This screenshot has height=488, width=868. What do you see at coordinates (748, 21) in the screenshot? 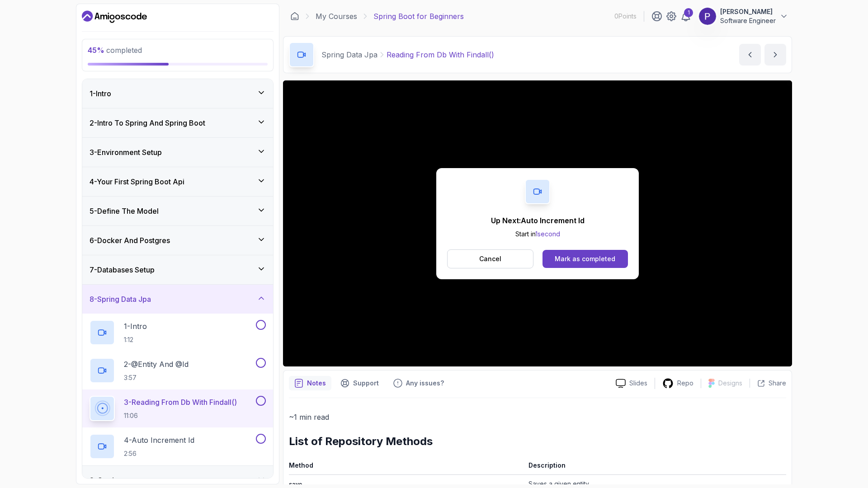
I see `p: Software Engineer` at bounding box center [748, 21].